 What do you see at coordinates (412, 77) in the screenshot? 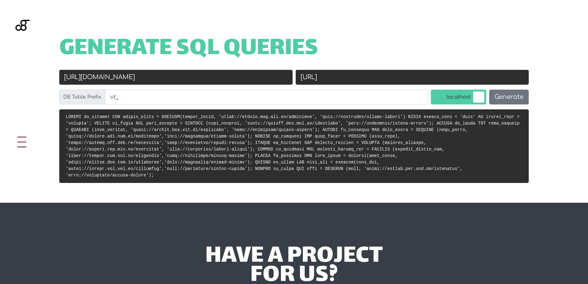
I see `input: New URL` at bounding box center [412, 77].